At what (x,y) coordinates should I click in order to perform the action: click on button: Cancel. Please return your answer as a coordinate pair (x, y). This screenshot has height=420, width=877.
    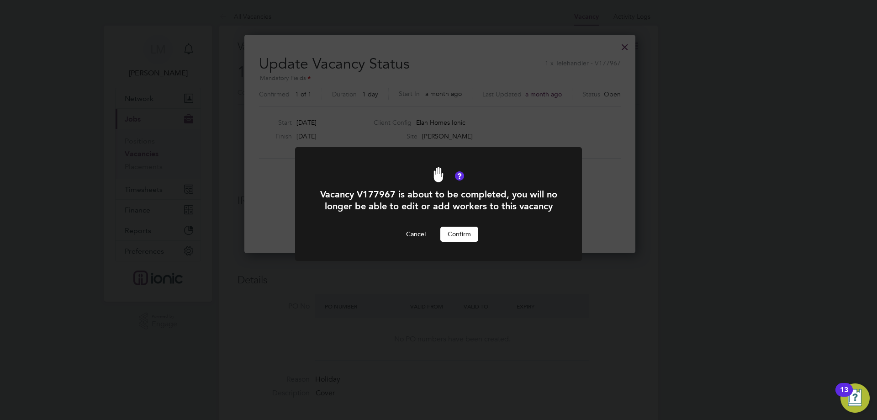
    Looking at the image, I should click on (416, 234).